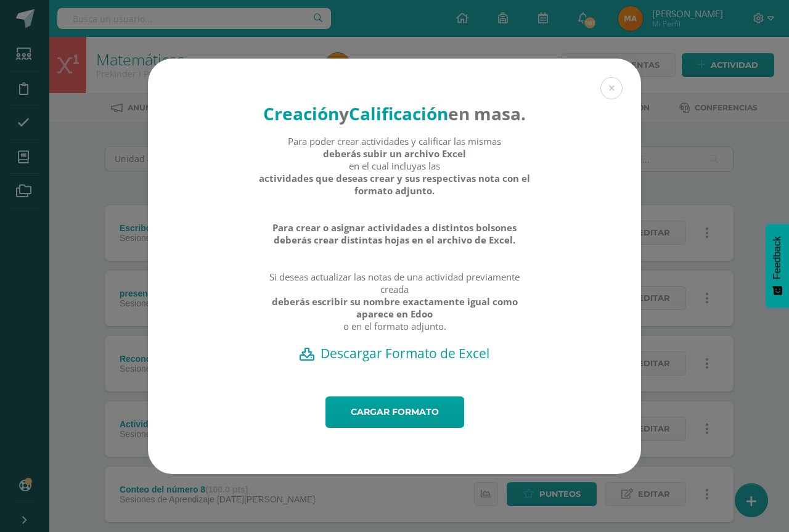 This screenshot has height=532, width=789. I want to click on button: Close (Esc), so click(611, 88).